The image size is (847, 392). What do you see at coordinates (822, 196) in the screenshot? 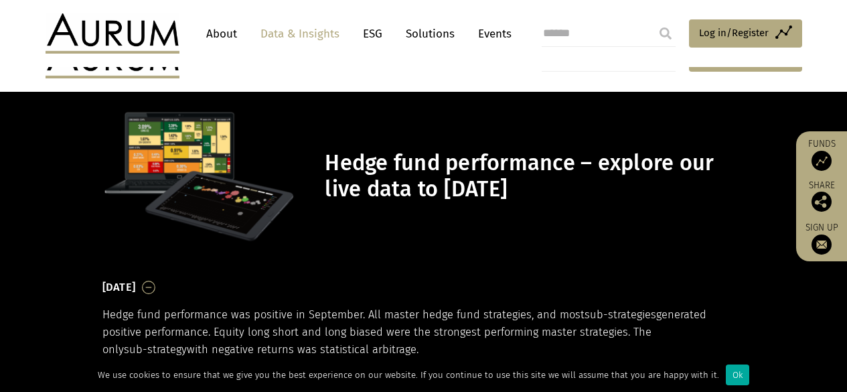
I see `div: Share` at bounding box center [822, 196].